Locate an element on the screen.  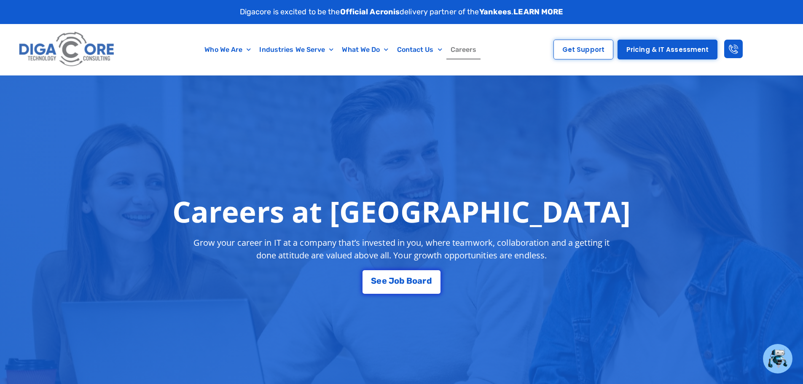
p: Digacore is excited to be the delivery partner of the . is located at coordinates (402, 12).